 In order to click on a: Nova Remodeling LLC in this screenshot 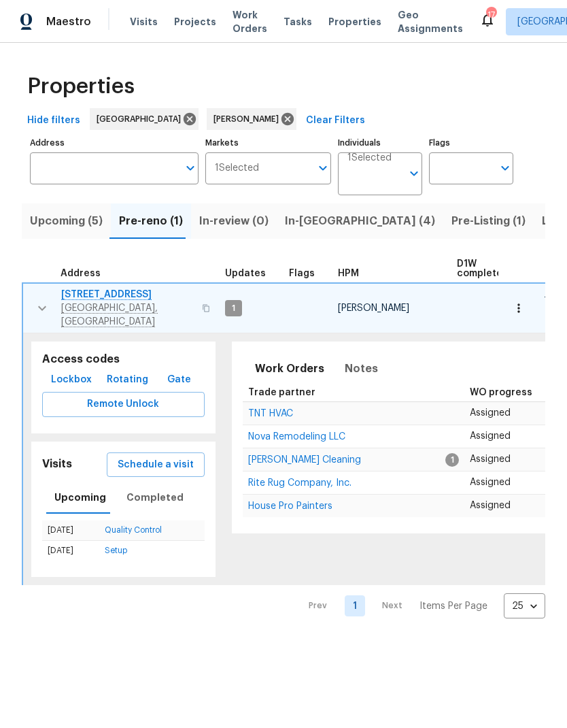, I will do `click(297, 437)`.